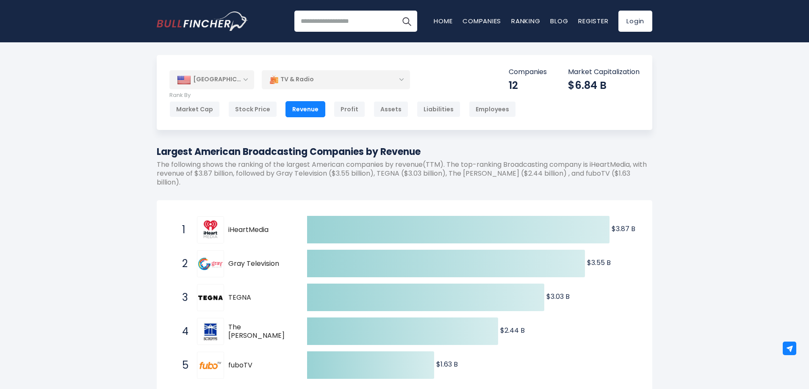 Image resolution: width=809 pixels, height=389 pixels. I want to click on div: Revenue, so click(305, 109).